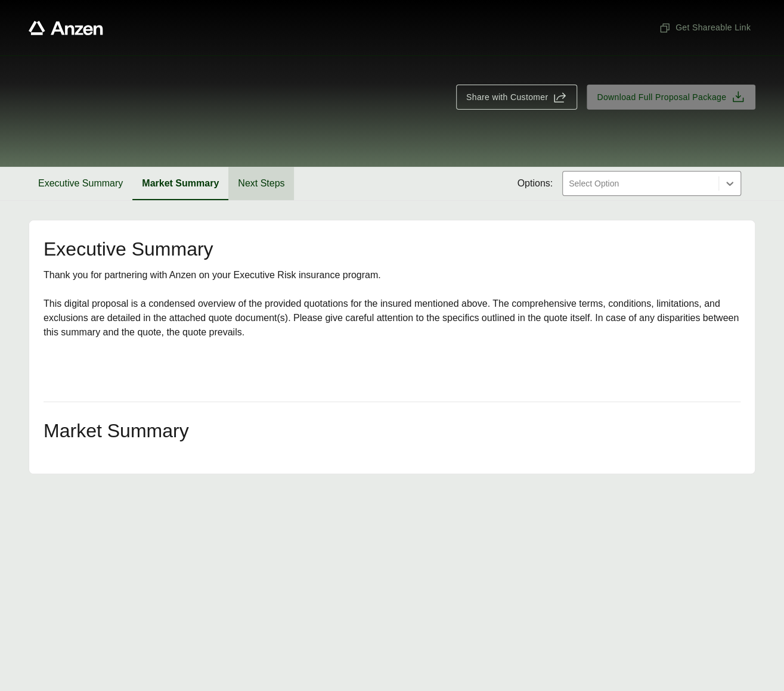 The height and width of the screenshot is (691, 784). I want to click on button: Next Steps, so click(262, 183).